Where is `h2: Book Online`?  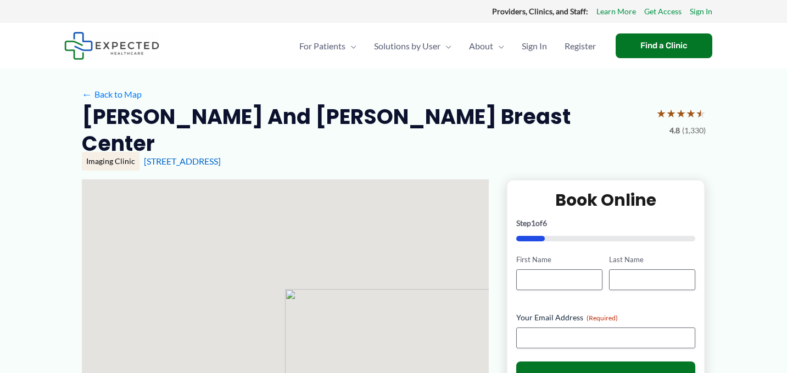 h2: Book Online is located at coordinates (606, 200).